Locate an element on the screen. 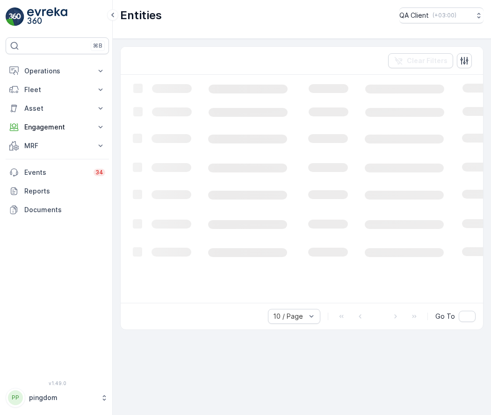 Image resolution: width=491 pixels, height=415 pixels. p: Operations is located at coordinates (57, 71).